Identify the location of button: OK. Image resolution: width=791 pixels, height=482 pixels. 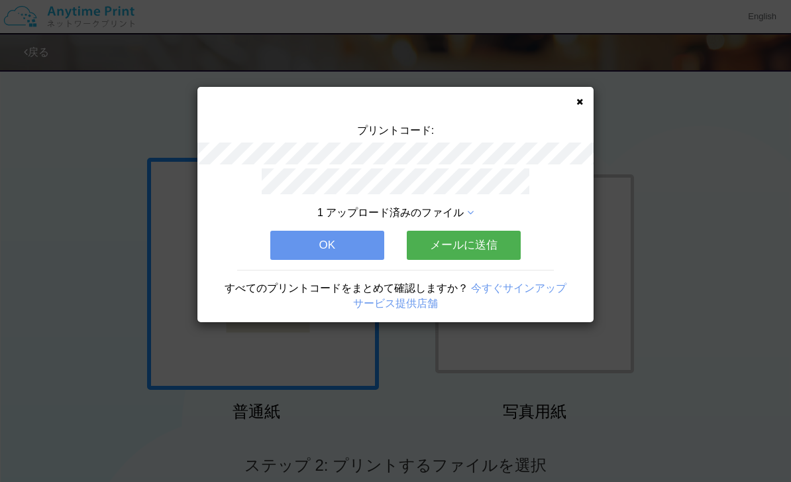
(327, 245).